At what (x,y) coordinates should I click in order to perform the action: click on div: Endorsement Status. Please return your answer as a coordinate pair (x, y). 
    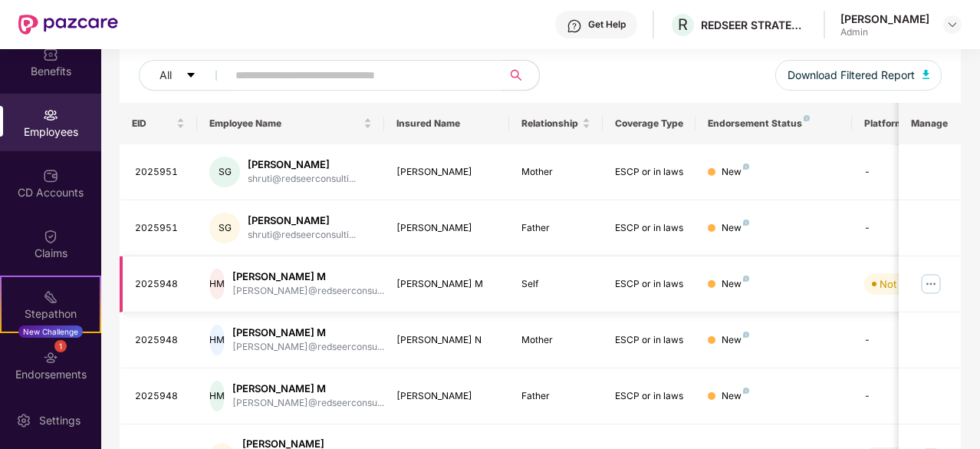
    Looking at the image, I should click on (773, 124).